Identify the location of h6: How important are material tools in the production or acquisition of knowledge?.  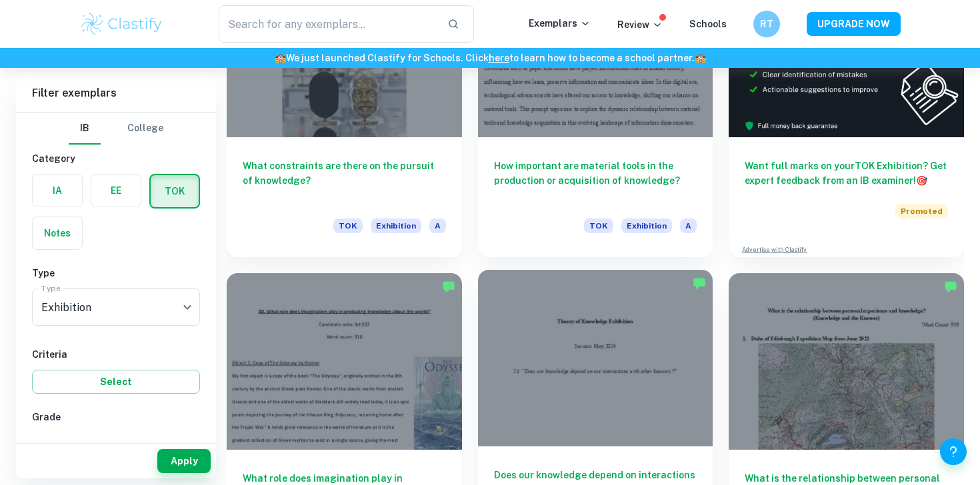
(596, 181).